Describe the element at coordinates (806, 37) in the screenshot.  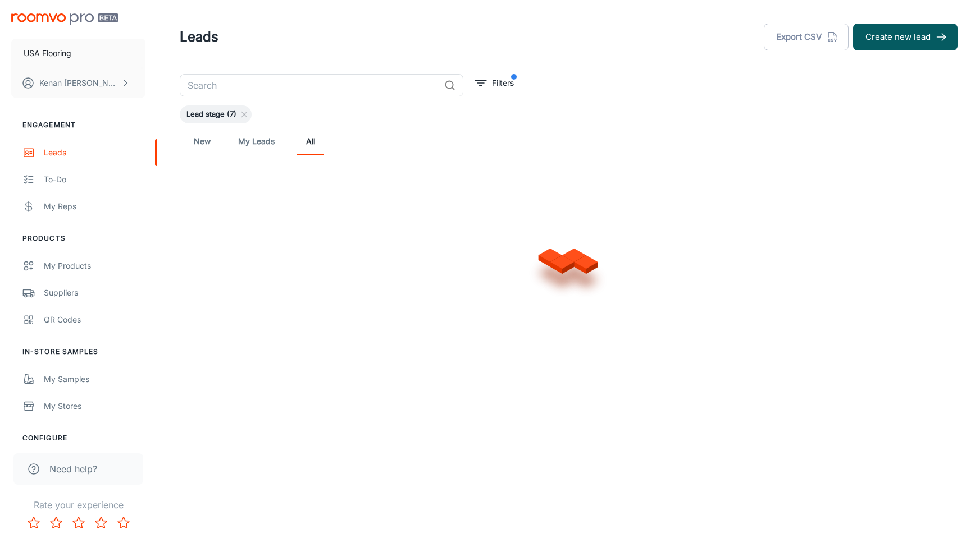
I see `button: Export CSV` at that location.